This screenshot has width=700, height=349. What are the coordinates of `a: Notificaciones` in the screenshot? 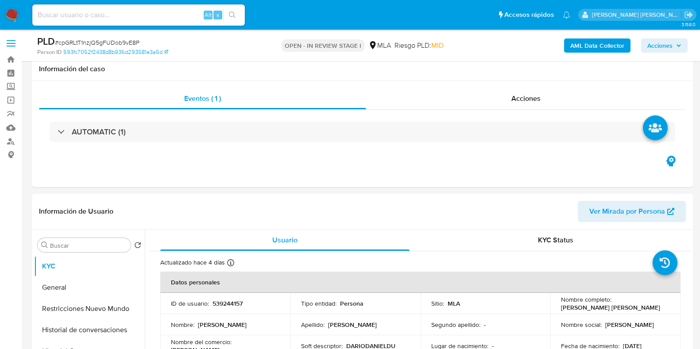 It's located at (566, 15).